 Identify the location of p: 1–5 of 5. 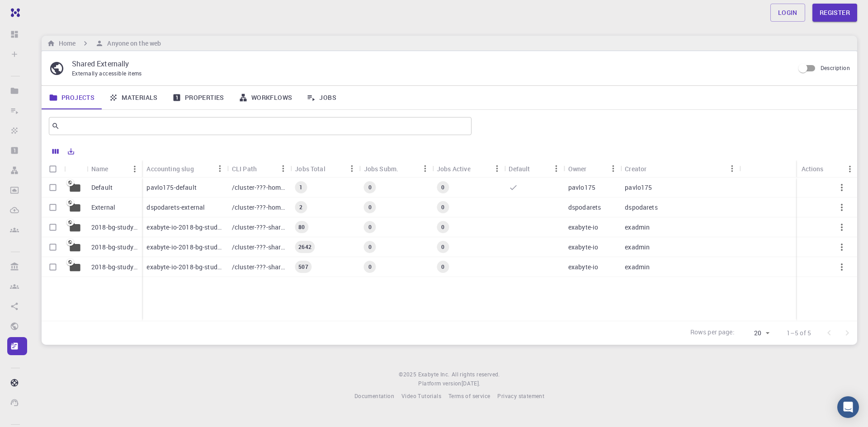
(799, 333).